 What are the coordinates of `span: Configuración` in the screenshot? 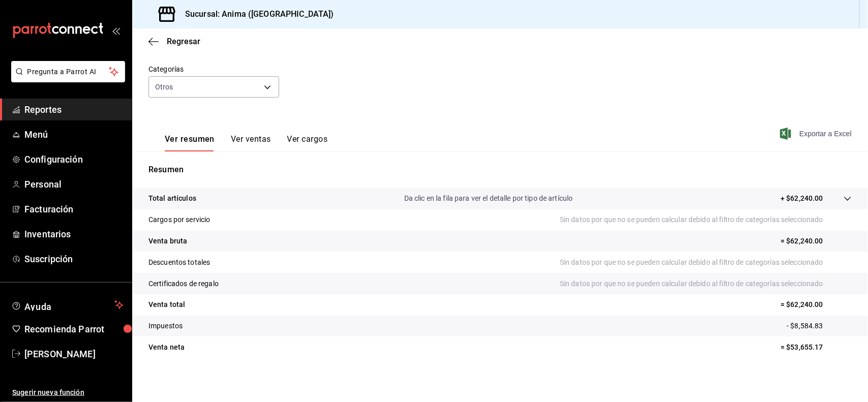 It's located at (74, 159).